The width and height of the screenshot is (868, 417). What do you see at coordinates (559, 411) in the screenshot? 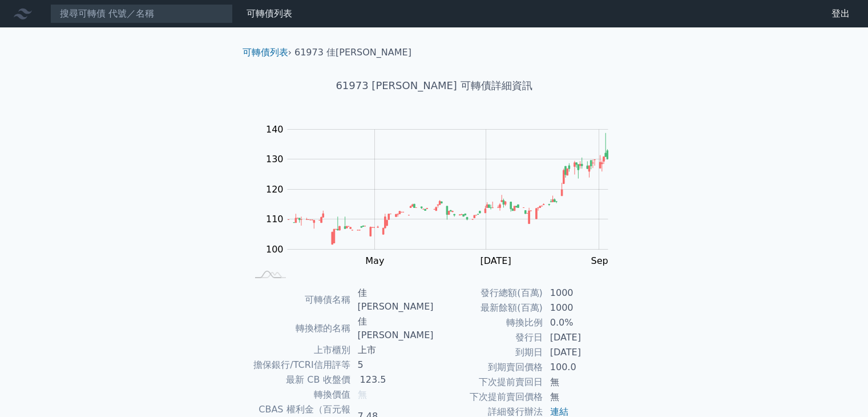
I see `a: 連結` at bounding box center [559, 411].